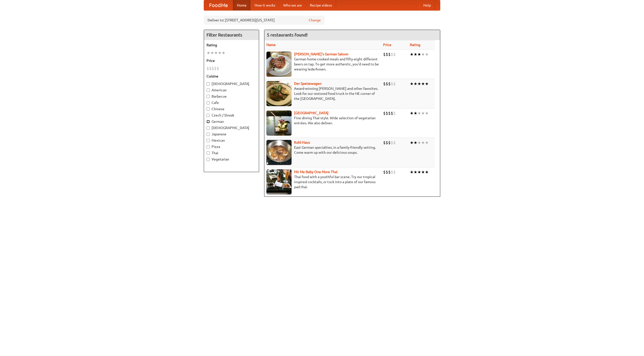 The height and width of the screenshot is (356, 644). Describe the element at coordinates (232, 76) in the screenshot. I see `h5: Cuisine` at that location.